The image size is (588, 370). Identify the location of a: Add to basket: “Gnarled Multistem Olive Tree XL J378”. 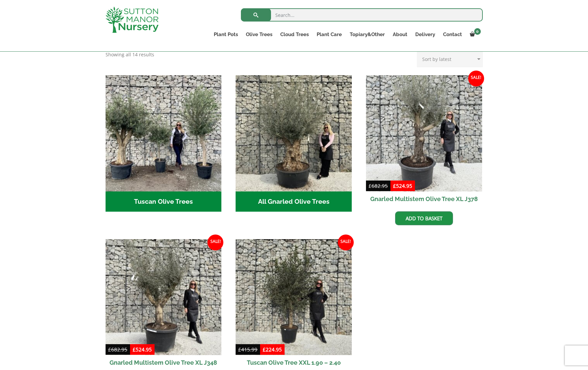
(424, 218).